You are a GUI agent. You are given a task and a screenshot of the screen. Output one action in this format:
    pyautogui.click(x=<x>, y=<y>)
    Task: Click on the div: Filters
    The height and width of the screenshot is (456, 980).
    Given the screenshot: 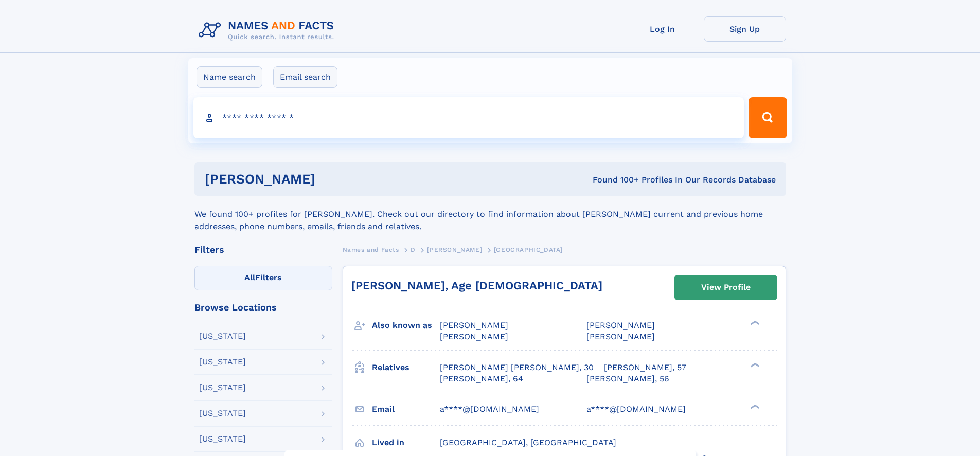 What is the action you would take?
    pyautogui.click(x=263, y=250)
    